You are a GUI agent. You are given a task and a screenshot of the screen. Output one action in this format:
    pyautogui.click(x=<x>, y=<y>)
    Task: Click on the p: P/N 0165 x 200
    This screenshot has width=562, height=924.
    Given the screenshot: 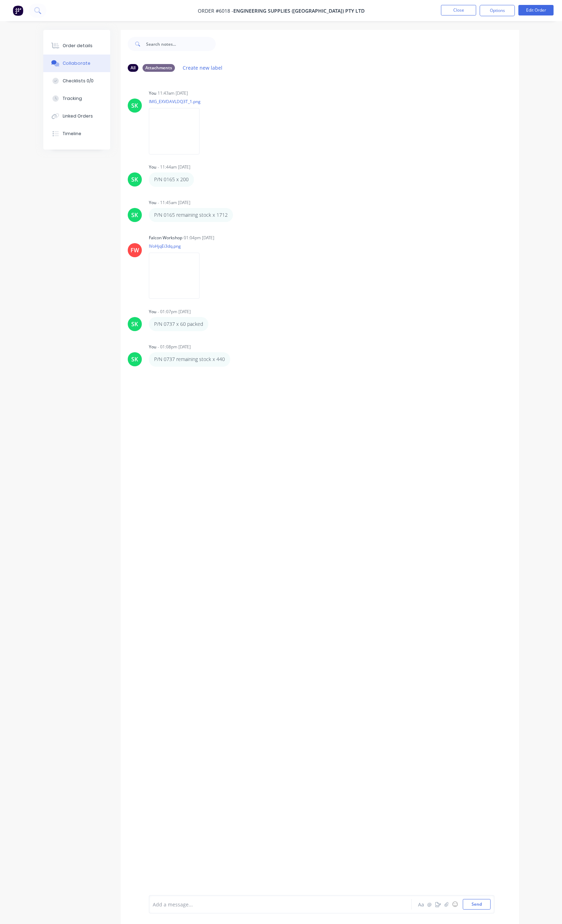 What is the action you would take?
    pyautogui.click(x=171, y=179)
    